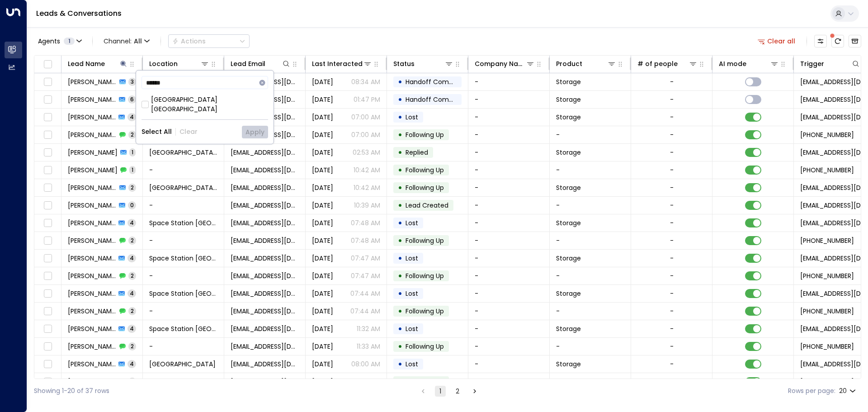 The height and width of the screenshot is (412, 868). Describe the element at coordinates (264, 153) in the screenshot. I see `span: plentytolivefor@gmail.com` at that location.